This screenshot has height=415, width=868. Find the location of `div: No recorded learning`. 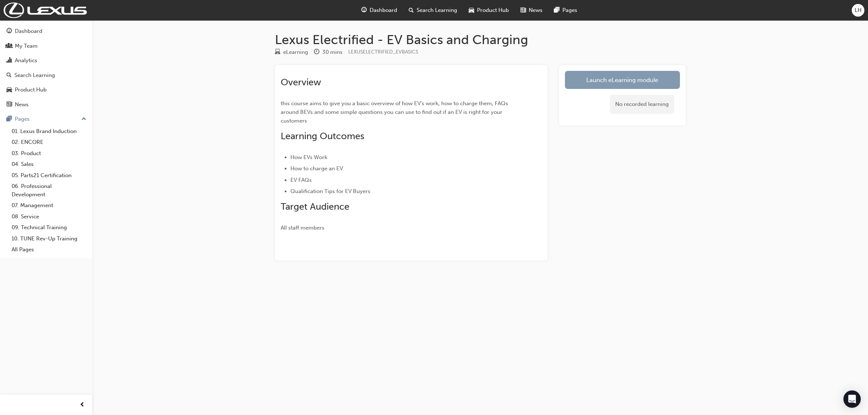

div: No recorded learning is located at coordinates (642, 104).